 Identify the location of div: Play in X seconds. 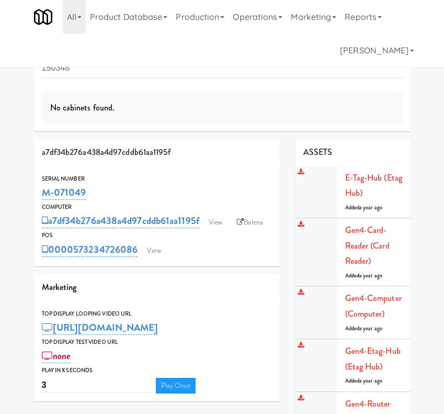
(157, 370).